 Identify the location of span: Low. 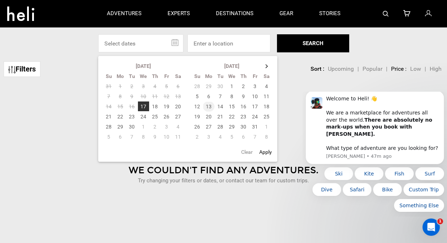
(416, 69).